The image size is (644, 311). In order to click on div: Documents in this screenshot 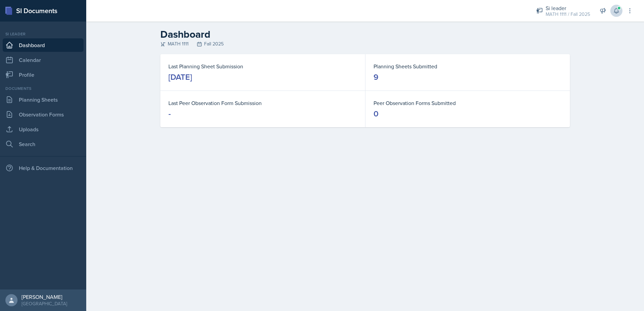, I will do `click(43, 88)`.